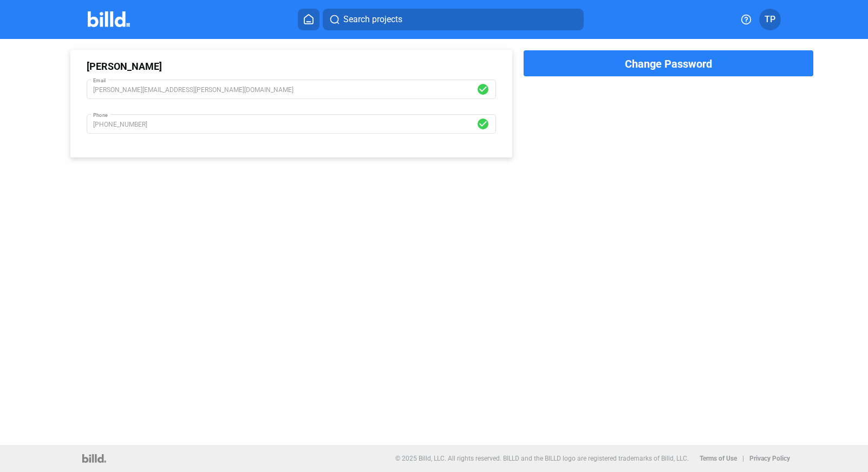 The width and height of the screenshot is (868, 472). I want to click on b: Privacy Policy, so click(770, 459).